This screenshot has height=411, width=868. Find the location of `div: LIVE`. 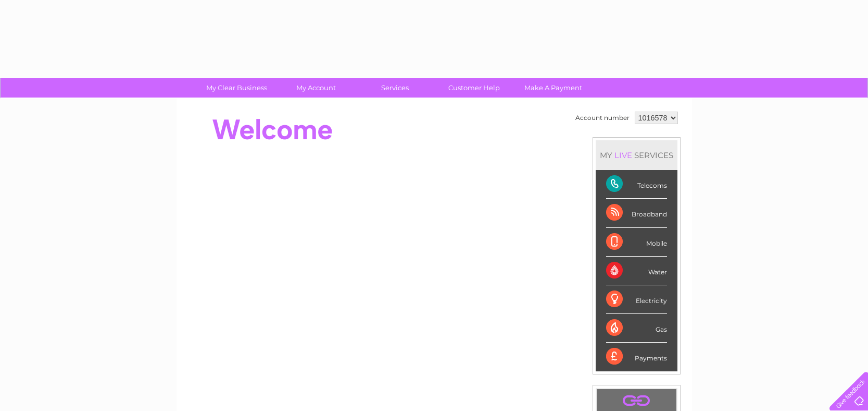

div: LIVE is located at coordinates (623, 155).